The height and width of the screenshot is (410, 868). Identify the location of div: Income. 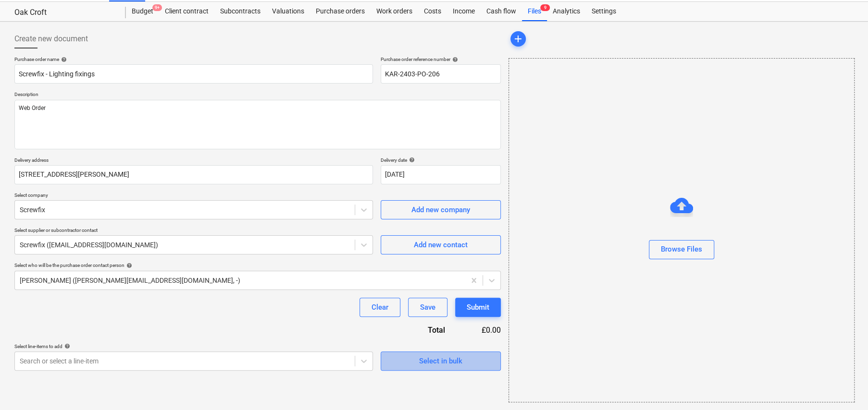
(463, 11).